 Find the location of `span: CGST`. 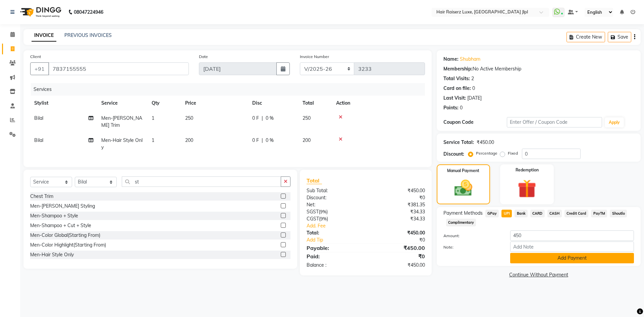

span: CGST is located at coordinates (312, 218).